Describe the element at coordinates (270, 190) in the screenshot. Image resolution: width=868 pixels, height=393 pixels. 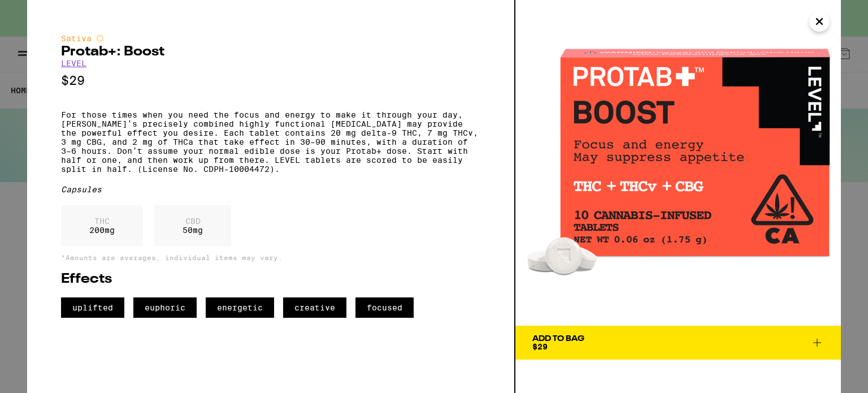
I see `div: Capsules` at that location.